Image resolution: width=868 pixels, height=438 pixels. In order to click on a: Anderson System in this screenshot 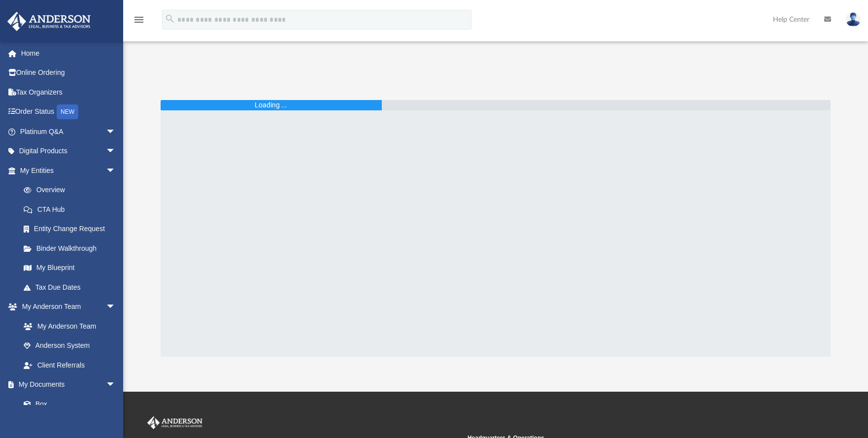, I will do `click(69, 346)`.